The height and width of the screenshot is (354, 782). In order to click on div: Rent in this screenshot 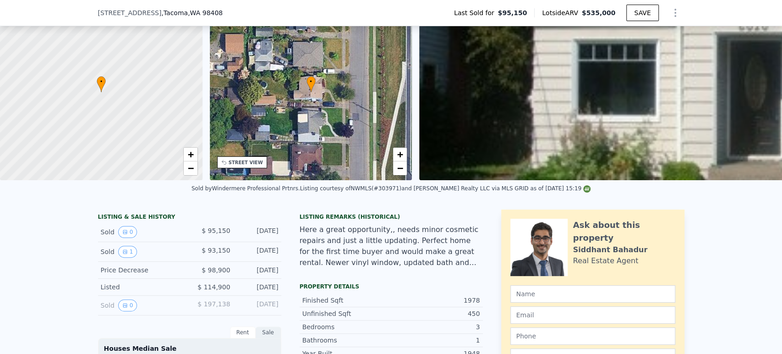, I will do `click(243, 332)`.